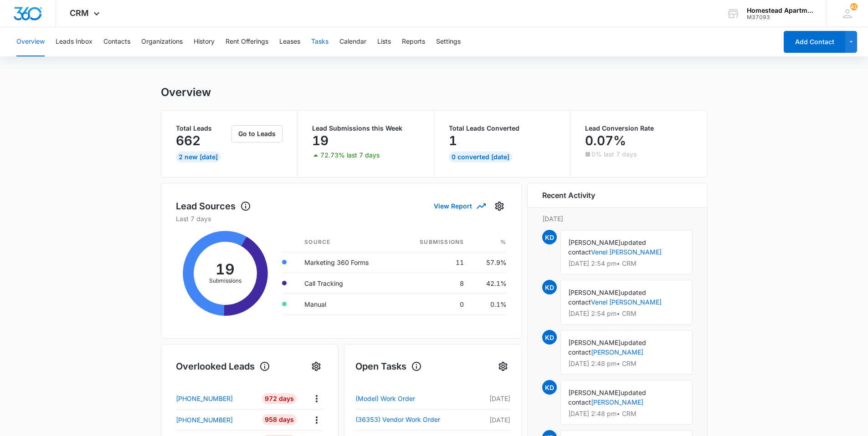 The height and width of the screenshot is (436, 868). What do you see at coordinates (780, 17) in the screenshot?
I see `div: account id` at bounding box center [780, 17].